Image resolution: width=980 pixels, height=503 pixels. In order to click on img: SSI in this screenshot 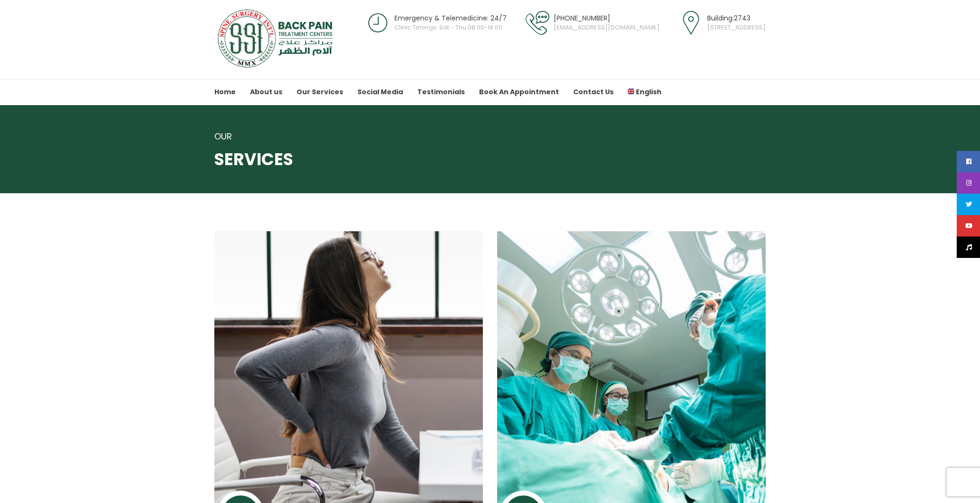, I will do `click(276, 38)`.